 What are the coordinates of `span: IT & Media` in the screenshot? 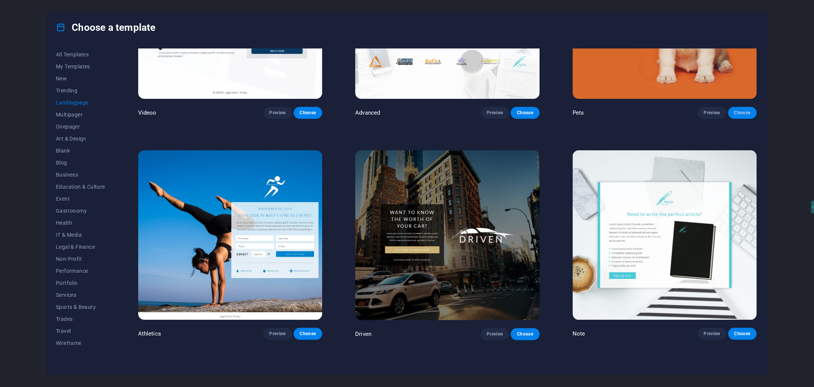 It's located at (80, 235).